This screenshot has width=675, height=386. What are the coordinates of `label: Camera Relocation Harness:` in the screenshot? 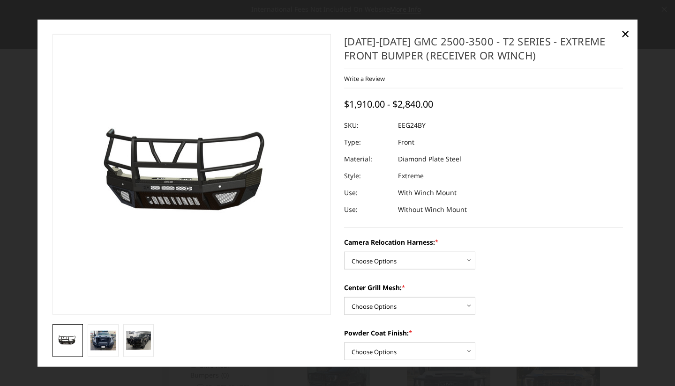 It's located at (483, 242).